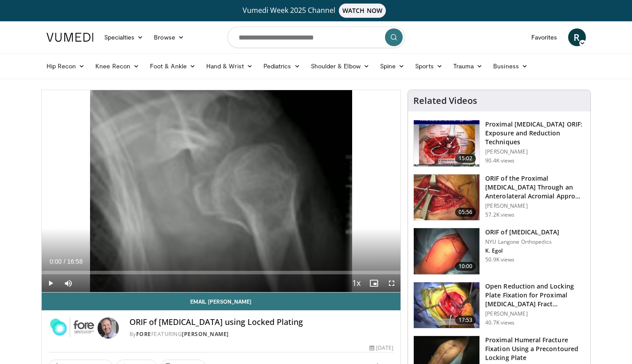 This screenshot has height=364, width=632. Describe the element at coordinates (511, 66) in the screenshot. I see `a: Business` at that location.